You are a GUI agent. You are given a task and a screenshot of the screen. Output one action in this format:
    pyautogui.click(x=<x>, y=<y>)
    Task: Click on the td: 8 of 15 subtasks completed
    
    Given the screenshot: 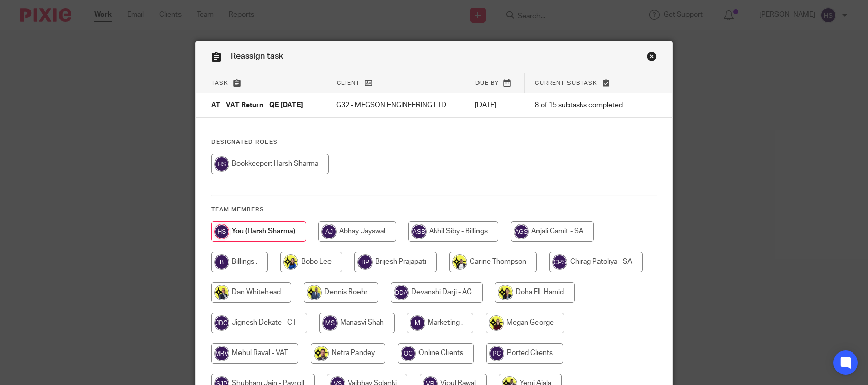 What is the action you would take?
    pyautogui.click(x=582, y=106)
    